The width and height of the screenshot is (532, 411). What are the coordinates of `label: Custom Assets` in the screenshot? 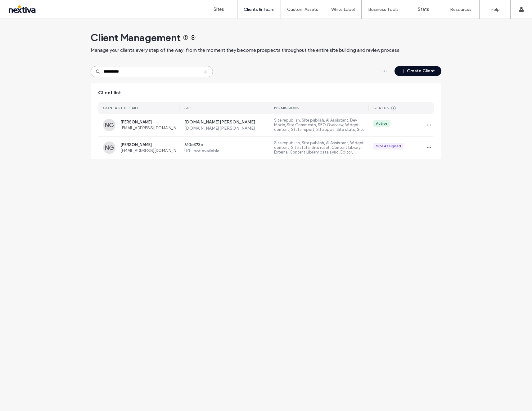 It's located at (302, 10).